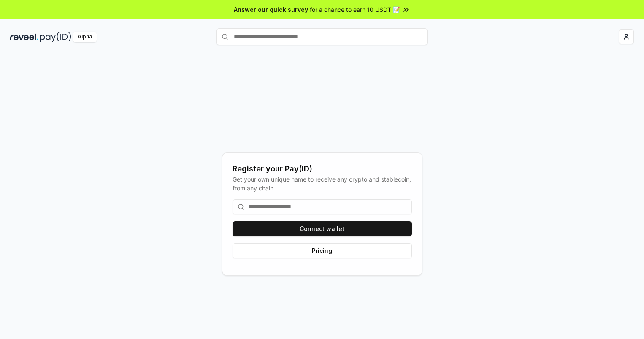  Describe the element at coordinates (85, 37) in the screenshot. I see `div: Alpha` at that location.